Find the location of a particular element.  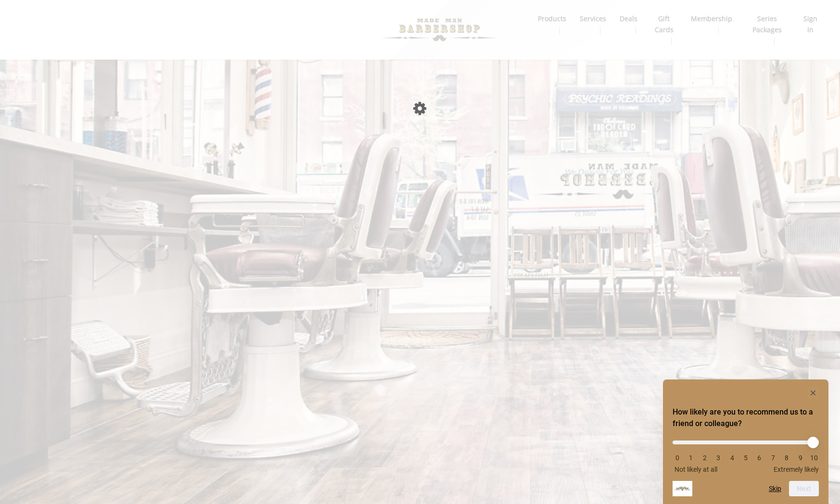

li: 7 is located at coordinates (773, 458).